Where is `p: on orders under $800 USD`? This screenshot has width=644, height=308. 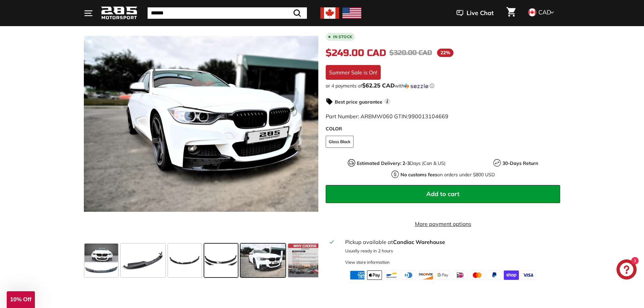
p: on orders under $800 USD is located at coordinates (447, 174).